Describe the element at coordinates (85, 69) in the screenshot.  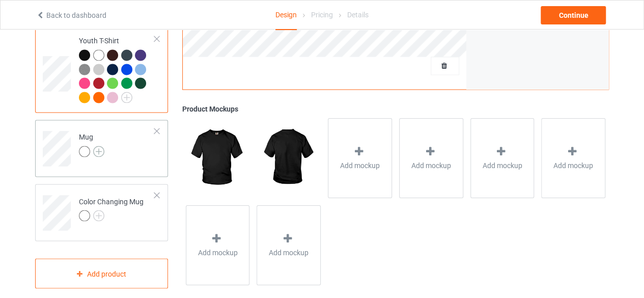
I see `img: heather_texture.png` at that location.